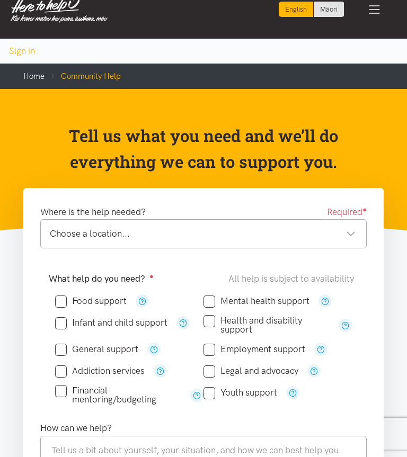 This screenshot has width=407, height=457. I want to click on label: General support, so click(96, 349).